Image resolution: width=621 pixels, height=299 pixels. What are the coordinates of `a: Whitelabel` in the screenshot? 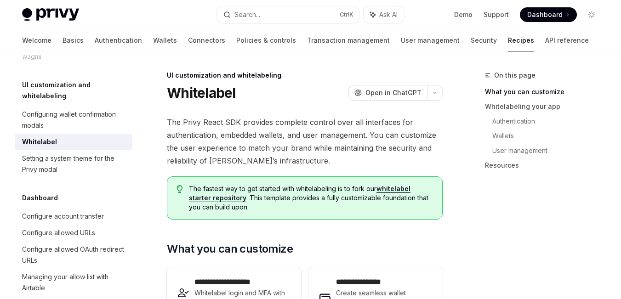 It's located at (73, 142).